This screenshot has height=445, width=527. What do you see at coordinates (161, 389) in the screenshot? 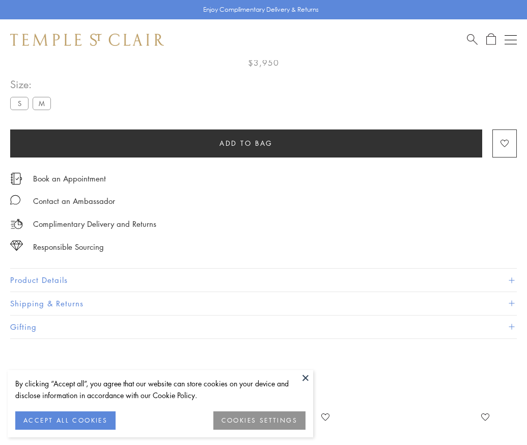
I see `div: By clicking “Accept all”, you agree that our website can store cookies on your device and disclos...` at bounding box center [161, 389].